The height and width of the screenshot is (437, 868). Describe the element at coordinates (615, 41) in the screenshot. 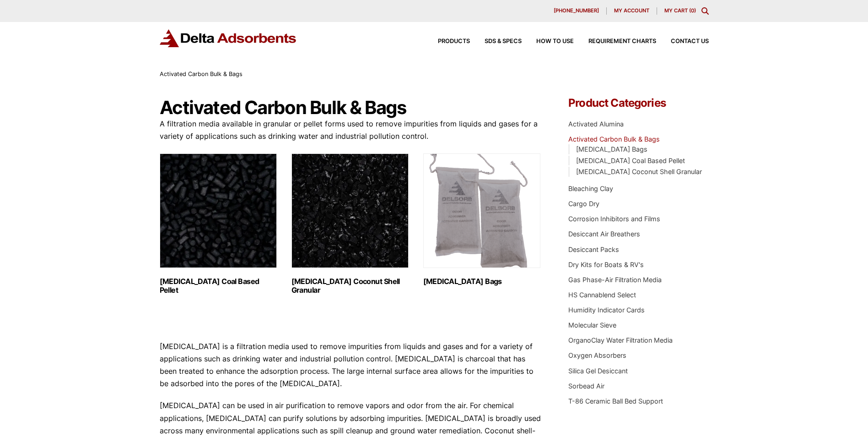

I see `a: Requirement Charts` at that location.